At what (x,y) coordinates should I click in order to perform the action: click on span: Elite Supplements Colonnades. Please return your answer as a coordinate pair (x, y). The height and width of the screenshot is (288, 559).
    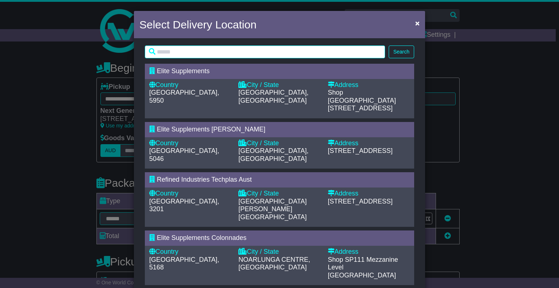
    Looking at the image, I should click on (201, 237).